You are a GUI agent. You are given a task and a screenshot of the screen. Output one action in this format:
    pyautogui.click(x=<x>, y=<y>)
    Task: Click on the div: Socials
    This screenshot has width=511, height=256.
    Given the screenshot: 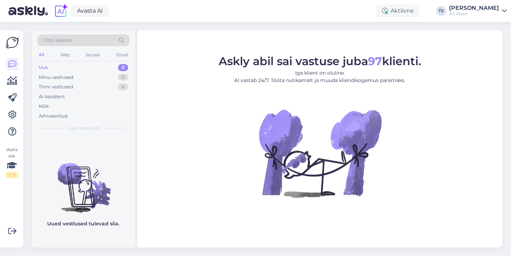 What is the action you would take?
    pyautogui.click(x=93, y=55)
    